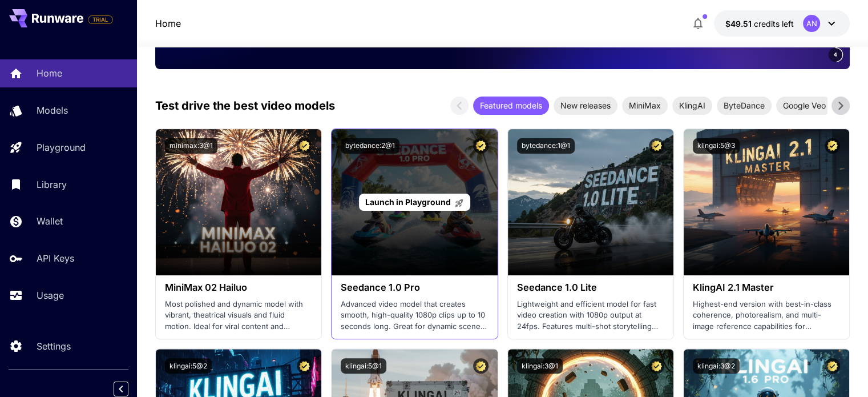 This screenshot has width=868, height=397. What do you see at coordinates (745, 106) in the screenshot?
I see `div: ByteDance` at bounding box center [745, 106].